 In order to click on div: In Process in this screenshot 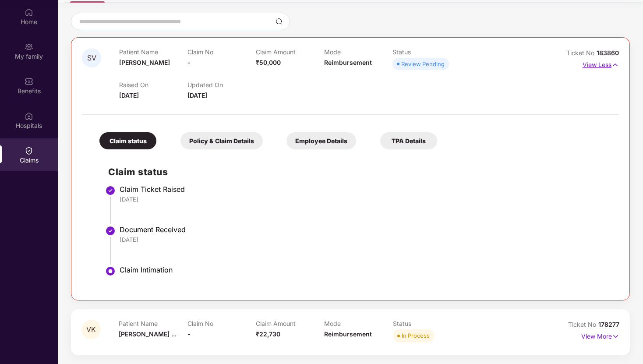, I will do `click(416, 335)`.